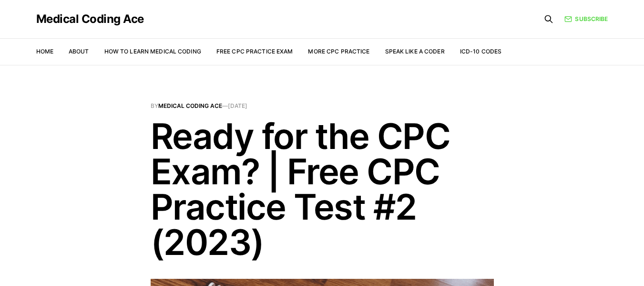  What do you see at coordinates (339, 51) in the screenshot?
I see `a: More CPC Practice` at bounding box center [339, 51].